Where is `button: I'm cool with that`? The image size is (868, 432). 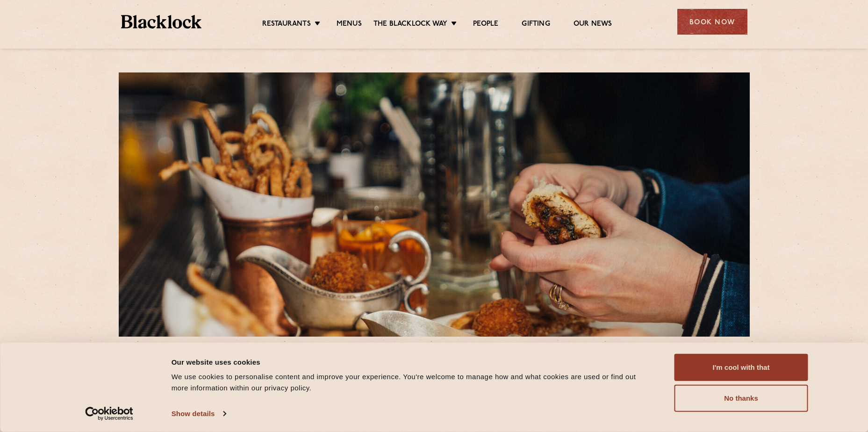
button: I'm cool with that is located at coordinates (741, 367).